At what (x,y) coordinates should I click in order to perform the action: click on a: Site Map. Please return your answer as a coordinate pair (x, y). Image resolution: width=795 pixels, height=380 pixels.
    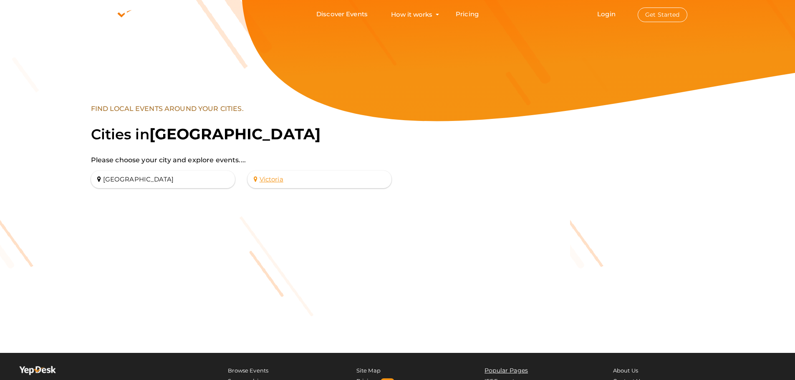
    Looking at the image, I should click on (368, 370).